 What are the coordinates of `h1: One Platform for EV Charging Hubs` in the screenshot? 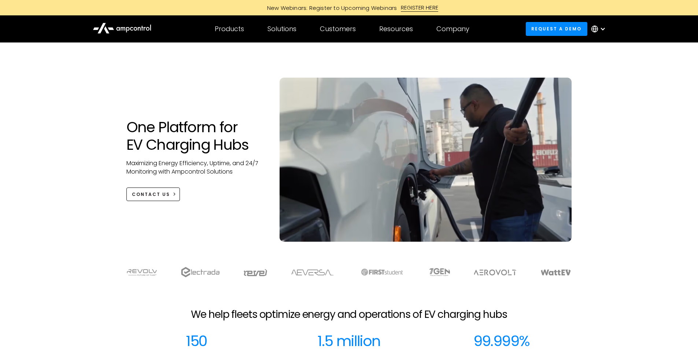 It's located at (196, 136).